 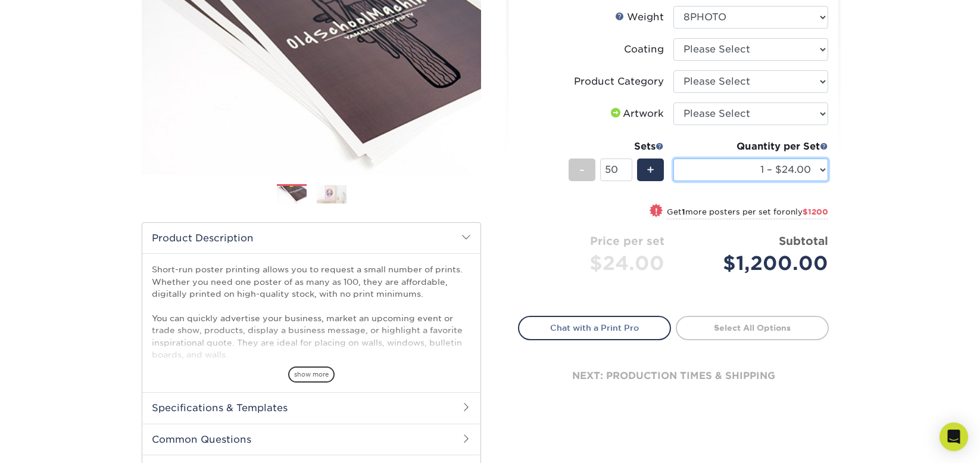 What do you see at coordinates (617, 147) in the screenshot?
I see `div: Sets` at bounding box center [617, 147].